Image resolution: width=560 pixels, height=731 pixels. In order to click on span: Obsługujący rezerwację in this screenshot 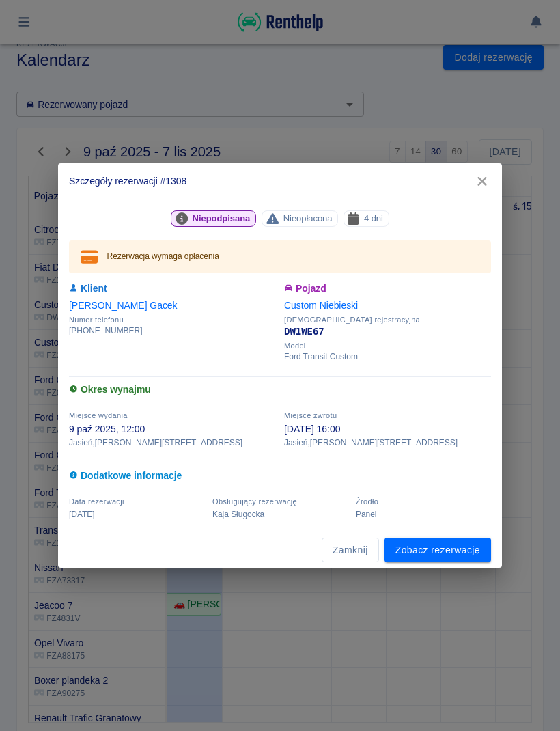, I will do `click(254, 501)`.